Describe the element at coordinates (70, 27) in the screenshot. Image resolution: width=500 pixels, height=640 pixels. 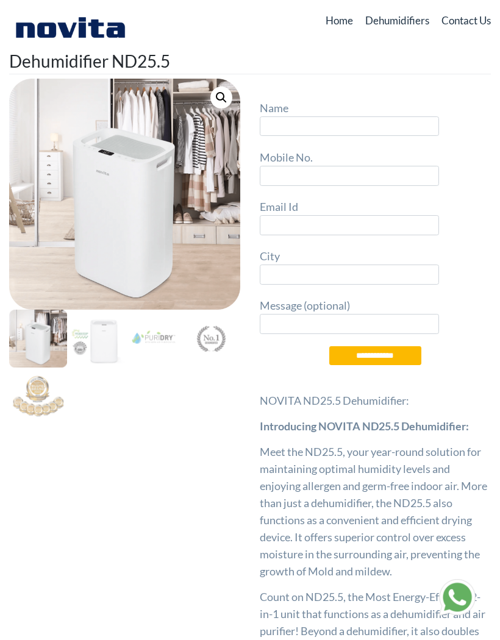
I see `img: Novita` at that location.